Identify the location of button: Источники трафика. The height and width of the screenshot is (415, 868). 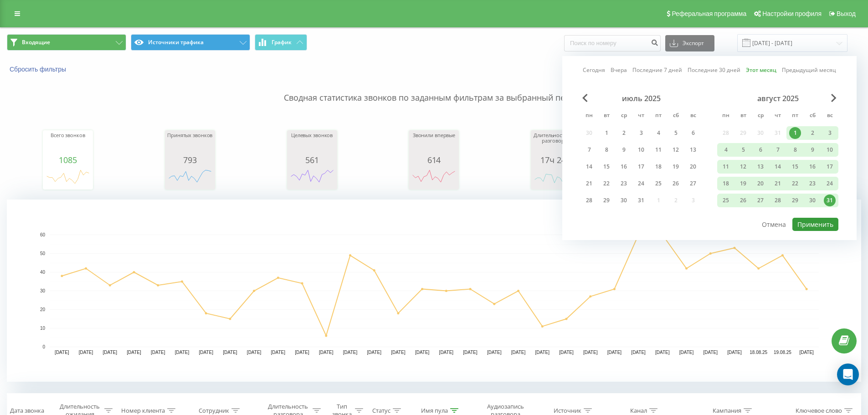
(190, 42).